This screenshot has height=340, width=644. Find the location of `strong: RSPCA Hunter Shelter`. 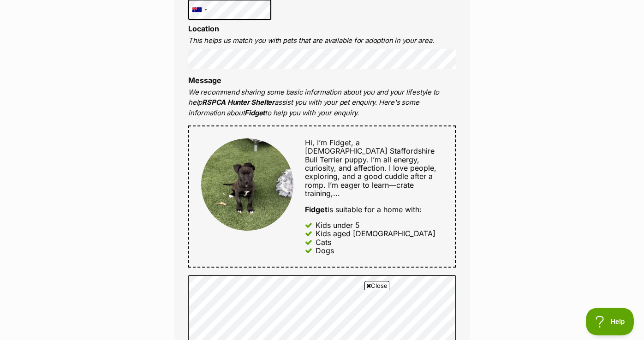

strong: RSPCA Hunter Shelter is located at coordinates (238, 102).